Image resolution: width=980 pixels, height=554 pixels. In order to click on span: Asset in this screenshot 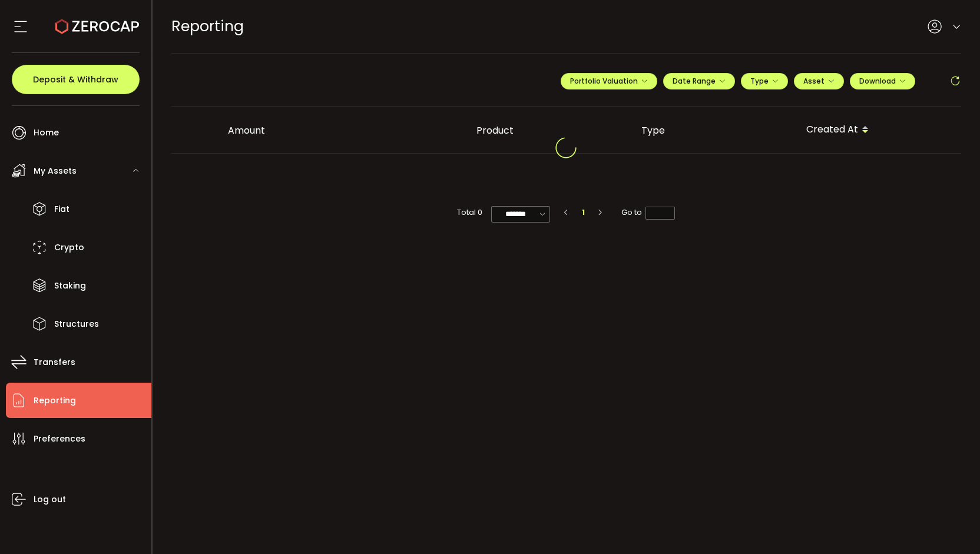, I will do `click(814, 81)`.